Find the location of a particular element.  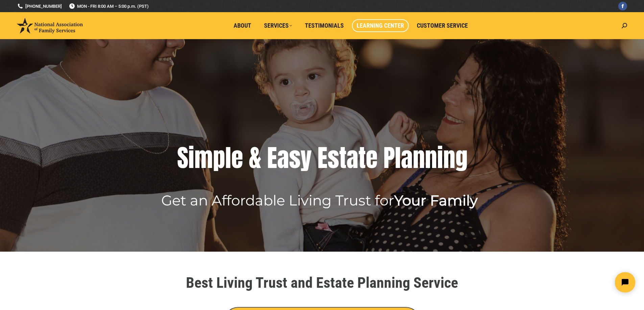

h1: Best Living Trust and Estate Planning Service is located at coordinates (322, 283).